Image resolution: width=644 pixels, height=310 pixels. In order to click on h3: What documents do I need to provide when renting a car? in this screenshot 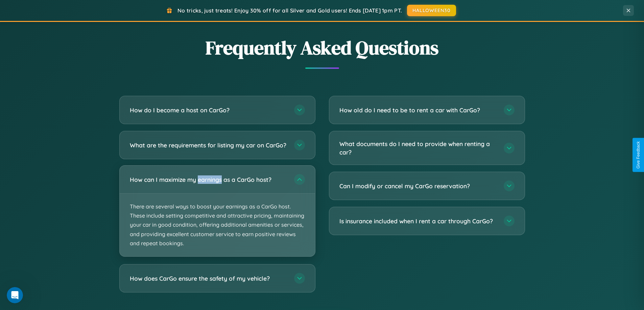, I will do `click(418, 148)`.